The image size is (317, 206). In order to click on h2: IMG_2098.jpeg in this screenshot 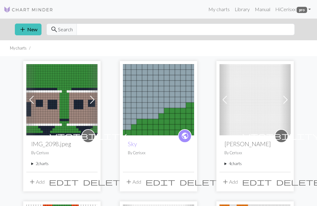, I will do `click(62, 144)`.